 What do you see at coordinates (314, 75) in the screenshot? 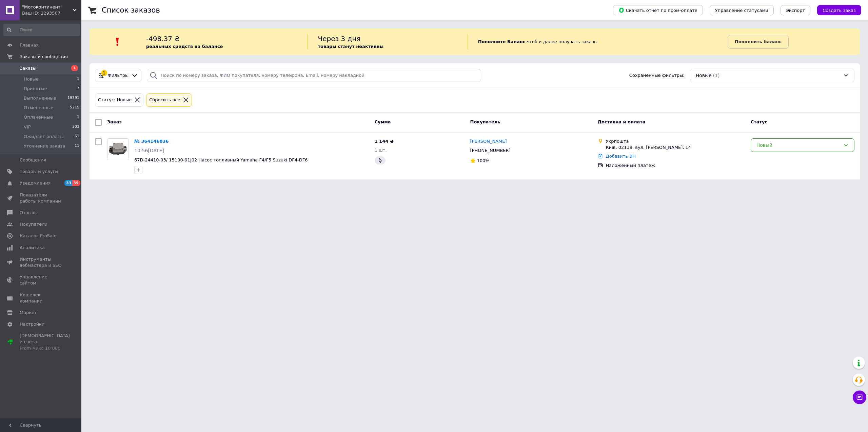
I see `input: Поиск по номеру заказа, ФИО покупателя, номеру телефона, Email, номеру накладной` at bounding box center [314, 75].